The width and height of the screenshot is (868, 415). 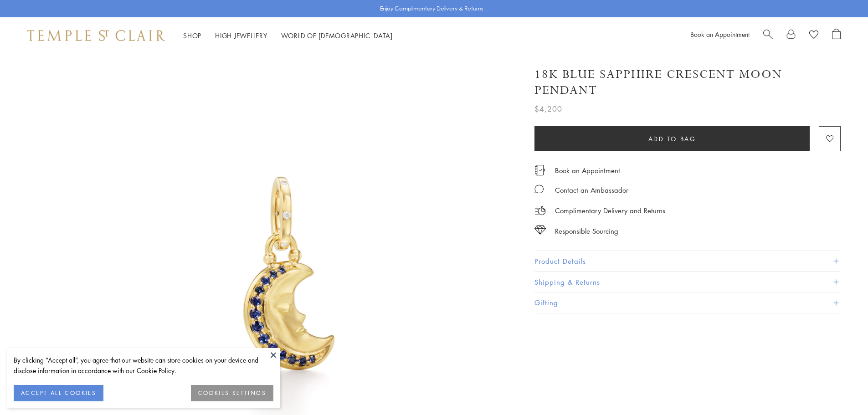 What do you see at coordinates (587, 231) in the screenshot?
I see `div: Responsible Sourcing` at bounding box center [587, 231].